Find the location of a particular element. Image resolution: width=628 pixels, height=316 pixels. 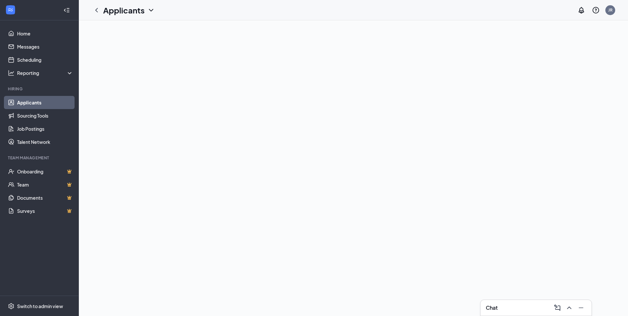

a: Talent Network is located at coordinates (45, 142).